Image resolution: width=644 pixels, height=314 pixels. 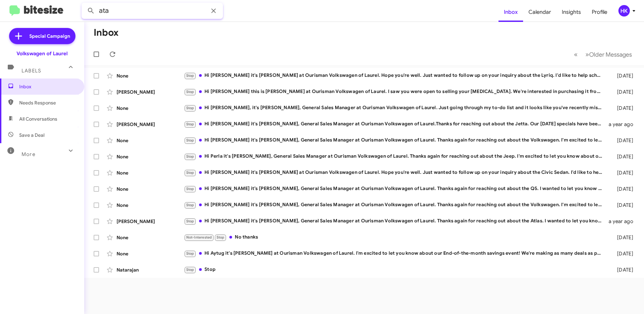 What do you see at coordinates (625, 11) in the screenshot?
I see `button: HK` at bounding box center [625, 11].